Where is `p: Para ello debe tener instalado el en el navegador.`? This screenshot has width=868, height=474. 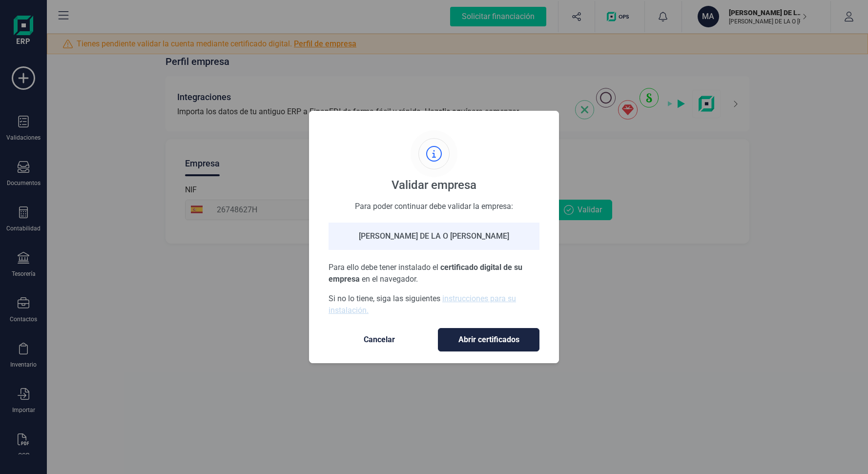 p: Para ello debe tener instalado el en el navegador. is located at coordinates (434, 273).